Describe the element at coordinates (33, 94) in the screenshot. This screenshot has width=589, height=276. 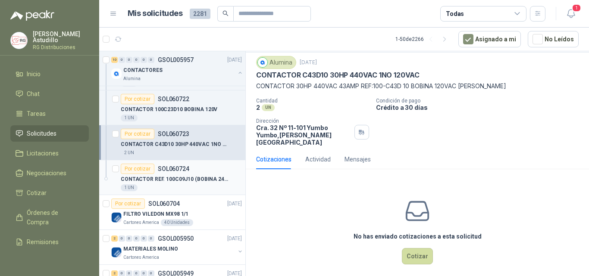
I see `span: Chat` at that location.